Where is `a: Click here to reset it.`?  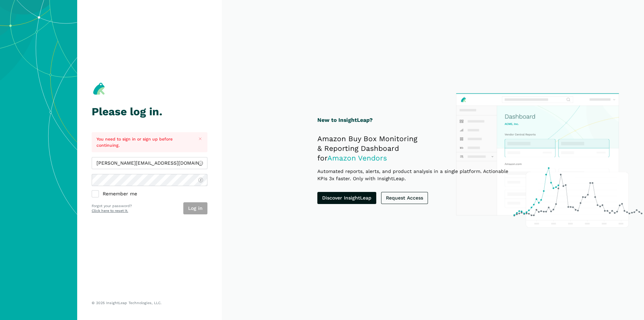 a: Click here to reset it. is located at coordinates (110, 211).